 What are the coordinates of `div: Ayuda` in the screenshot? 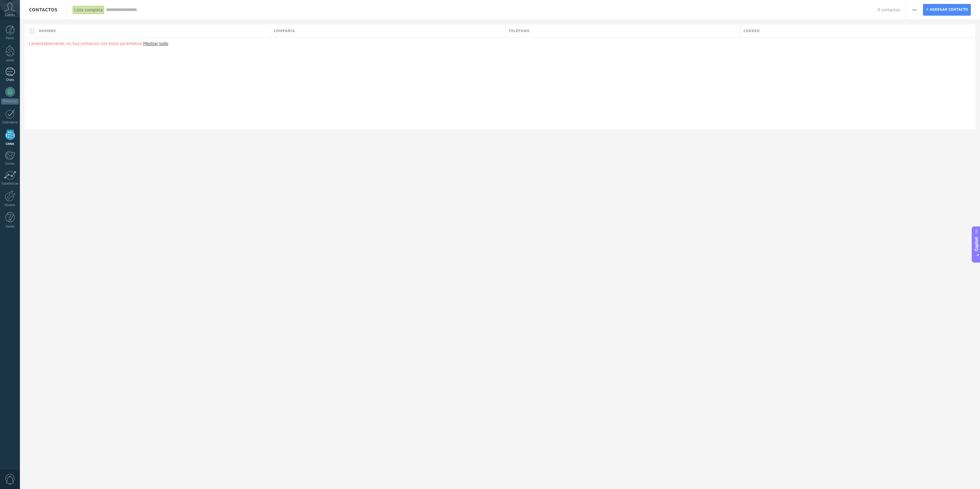 It's located at (10, 227).